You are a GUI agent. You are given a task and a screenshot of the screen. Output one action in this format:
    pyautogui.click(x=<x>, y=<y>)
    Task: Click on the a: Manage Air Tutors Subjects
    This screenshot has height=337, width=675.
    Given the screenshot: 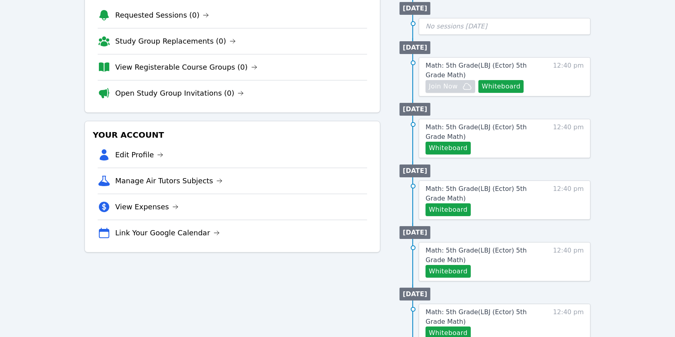 What is the action you would take?
    pyautogui.click(x=169, y=181)
    